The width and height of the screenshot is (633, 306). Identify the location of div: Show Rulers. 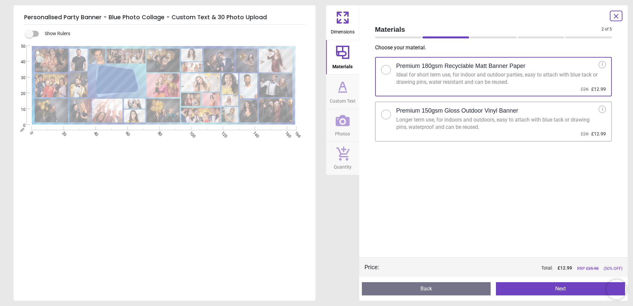
(172, 34).